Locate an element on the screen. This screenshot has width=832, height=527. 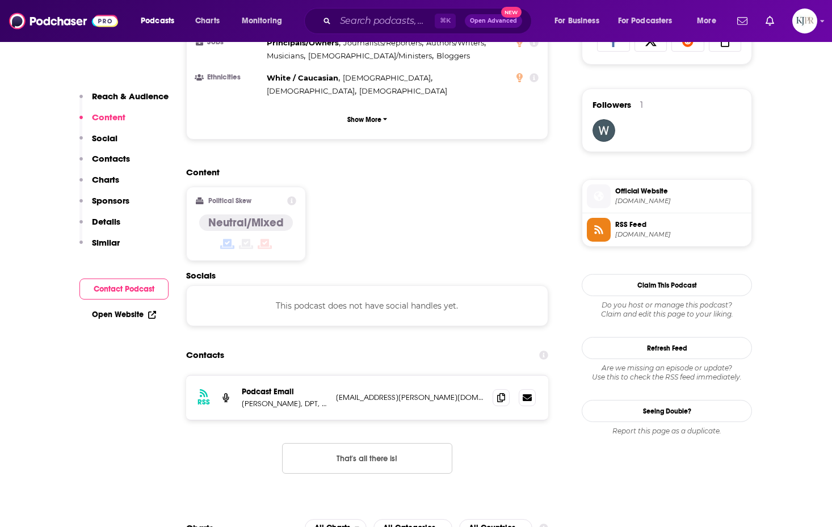
button: Claim This Podcast is located at coordinates (666, 285).